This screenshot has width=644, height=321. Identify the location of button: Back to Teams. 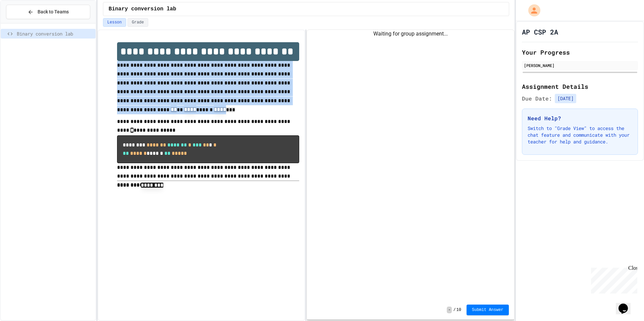
(48, 12).